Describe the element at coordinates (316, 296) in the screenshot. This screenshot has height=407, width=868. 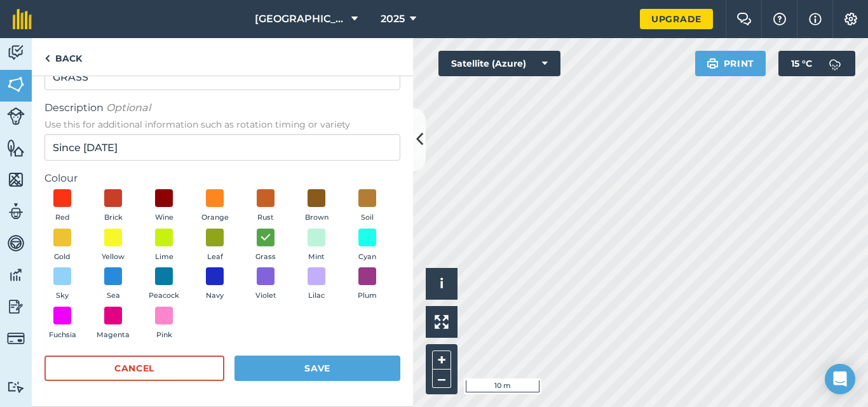
I see `span: Lilac` at that location.